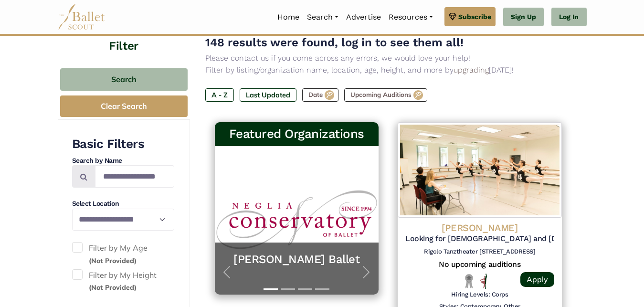 The height and width of the screenshot is (307, 644). What do you see at coordinates (322, 289) in the screenshot?
I see `button: Slide 4` at bounding box center [322, 289].